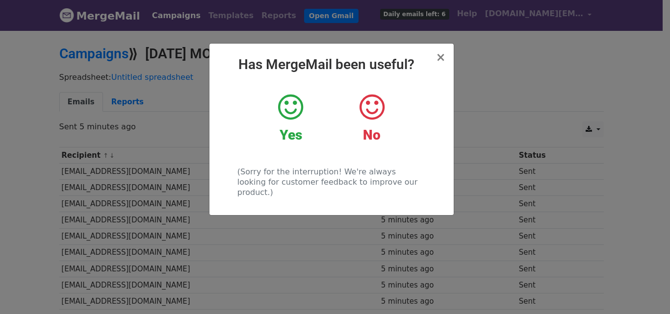  What do you see at coordinates (441, 57) in the screenshot?
I see `button: Close` at bounding box center [441, 57].